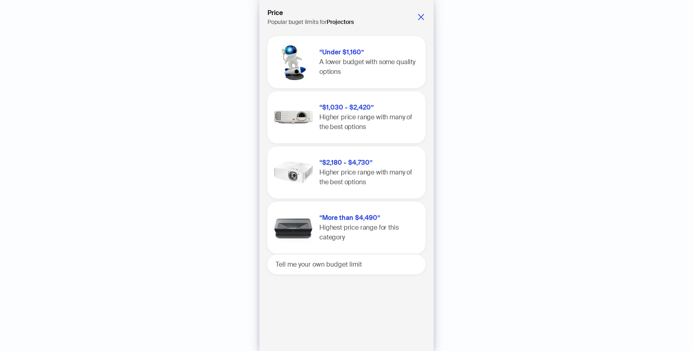  What do you see at coordinates (421, 17) in the screenshot?
I see `span: close` at bounding box center [421, 17].